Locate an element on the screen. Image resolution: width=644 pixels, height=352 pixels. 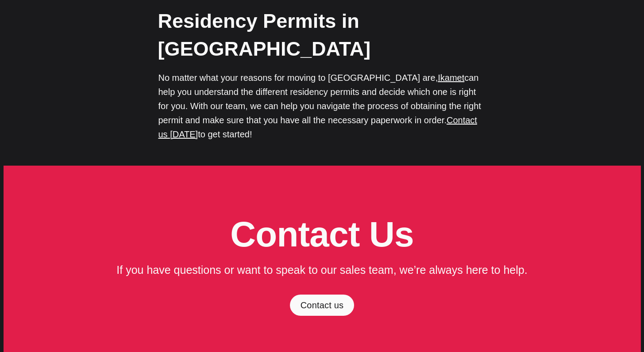
a: Contact us is located at coordinates (322, 305).